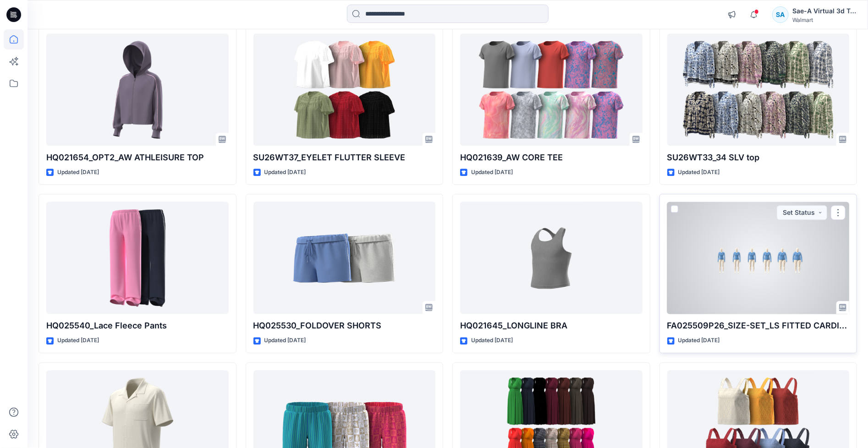 The height and width of the screenshot is (448, 868). What do you see at coordinates (345, 158) in the screenshot?
I see `p: SU26WT37_EYELET FLUTTER SLEEVE` at bounding box center [345, 158].